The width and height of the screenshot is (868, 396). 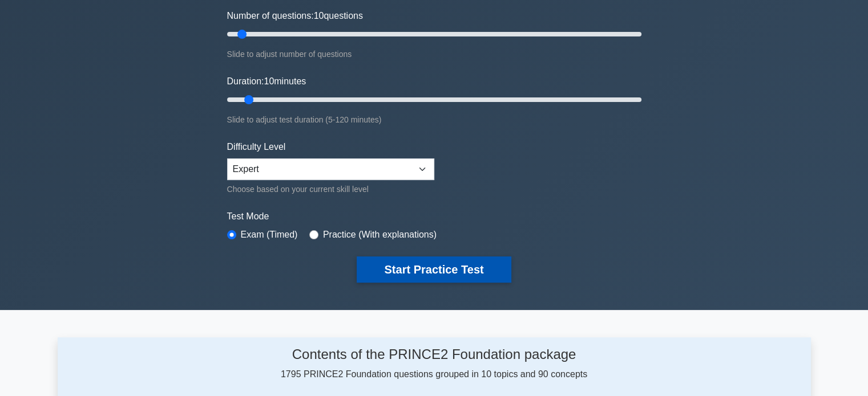 What do you see at coordinates (269, 235) in the screenshot?
I see `label: Exam (Timed)` at bounding box center [269, 235].